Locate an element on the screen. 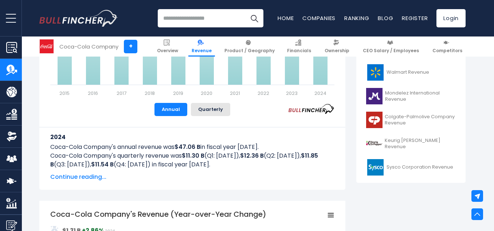 The width and height of the screenshot is (494, 231). b: $11.54 B is located at coordinates (102, 164).